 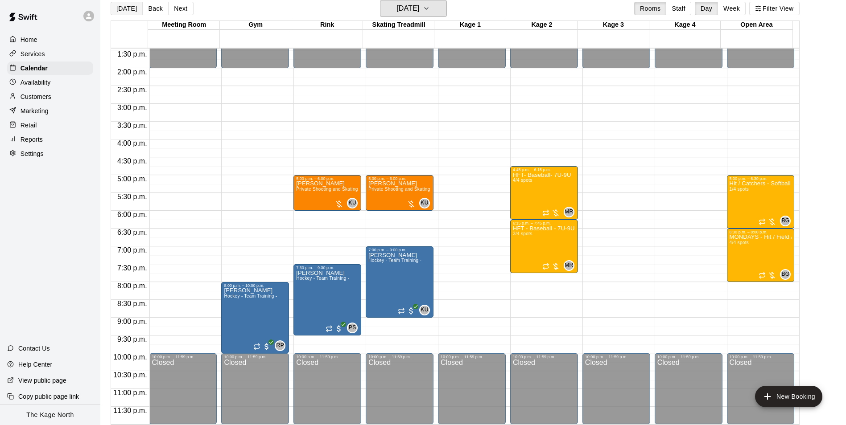 I want to click on div: 7:30 p.m. – 9:30 p.m., so click(x=327, y=268).